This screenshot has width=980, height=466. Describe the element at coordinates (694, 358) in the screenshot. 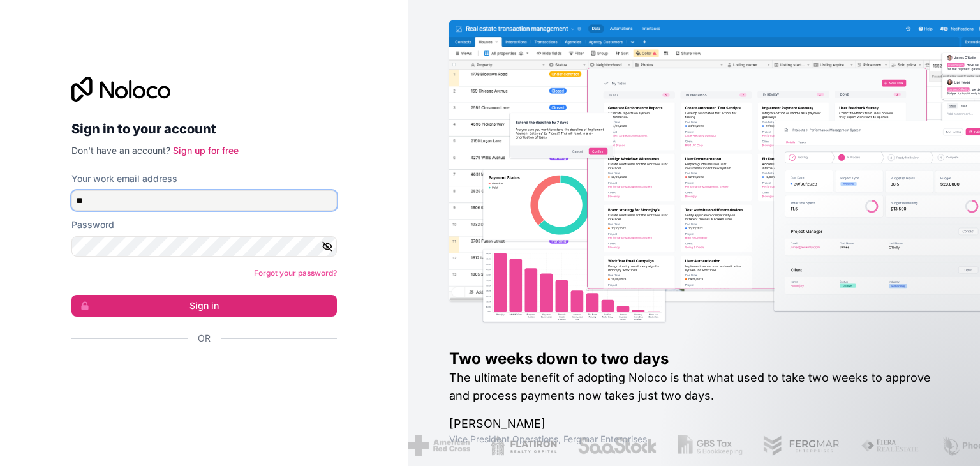

I see `h1: Two weeks down to two days` at that location.